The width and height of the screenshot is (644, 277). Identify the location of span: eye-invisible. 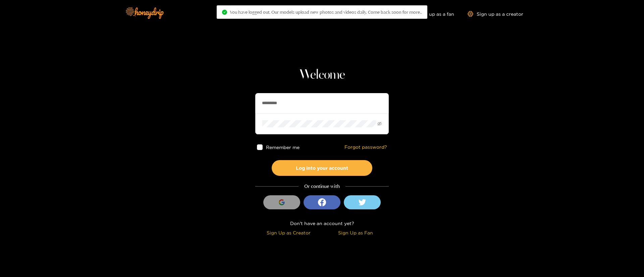
(379, 124).